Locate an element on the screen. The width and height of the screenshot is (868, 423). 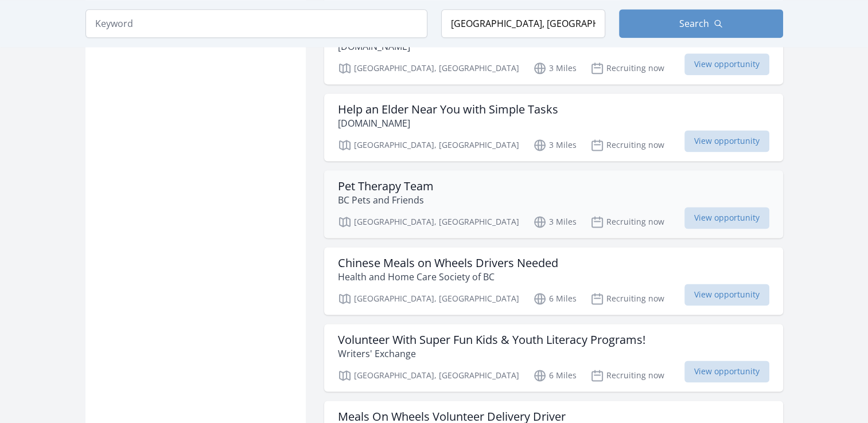
p: Writers' Exchange is located at coordinates (492, 354).